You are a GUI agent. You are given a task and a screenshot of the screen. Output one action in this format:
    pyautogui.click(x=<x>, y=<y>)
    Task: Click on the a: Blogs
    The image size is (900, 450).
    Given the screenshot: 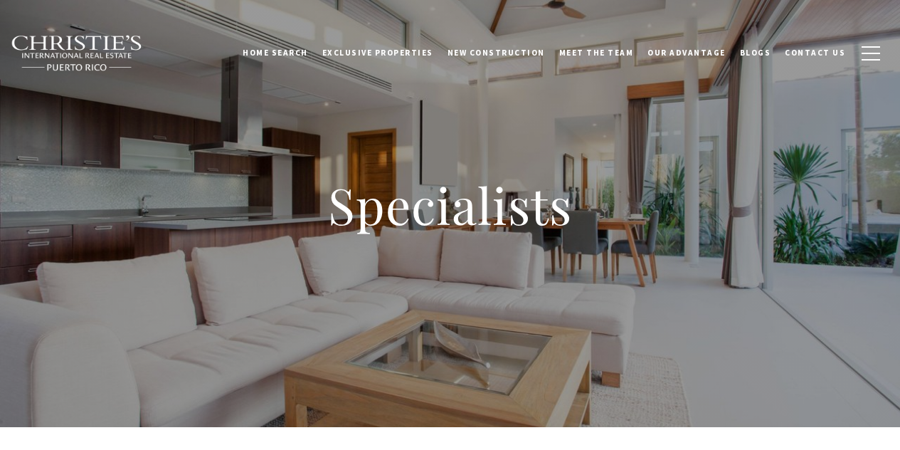 What is the action you would take?
    pyautogui.click(x=755, y=53)
    